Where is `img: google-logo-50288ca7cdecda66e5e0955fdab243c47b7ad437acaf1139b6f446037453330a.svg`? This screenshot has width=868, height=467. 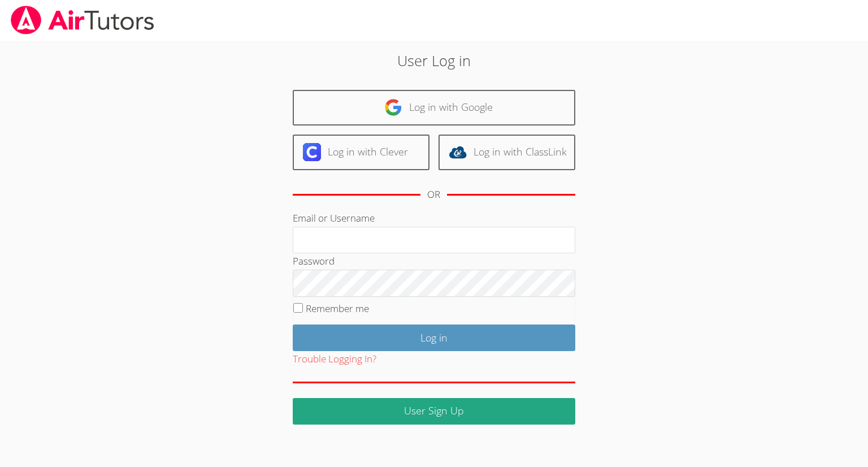
img: google-logo-50288ca7cdecda66e5e0955fdab243c47b7ad437acaf1139b6f446037453330a.svg is located at coordinates (393, 108).